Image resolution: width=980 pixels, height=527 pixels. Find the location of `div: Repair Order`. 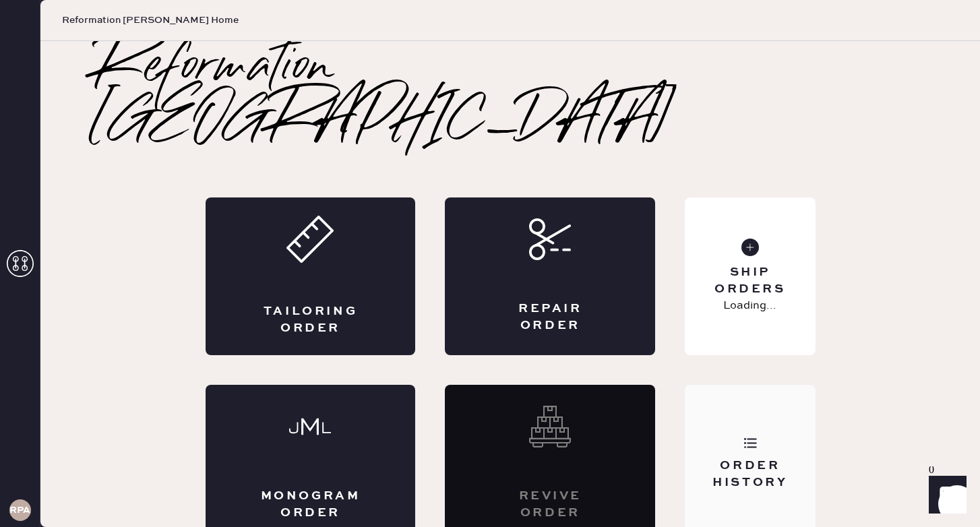

div: Repair Order is located at coordinates (550, 318).